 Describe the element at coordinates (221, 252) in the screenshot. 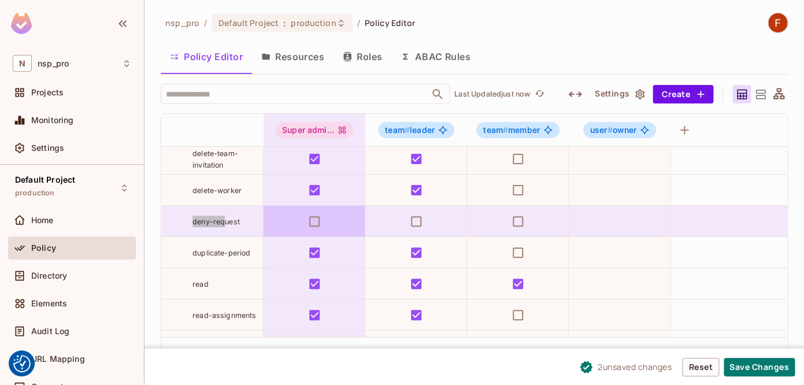

I see `span: duplicate-period` at that location.